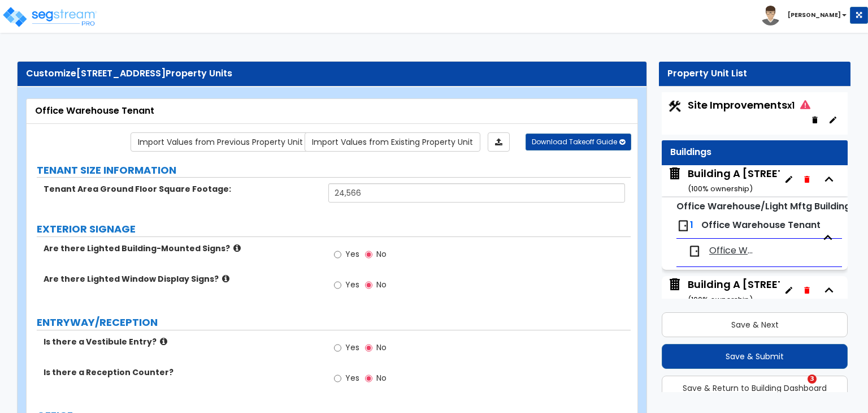 The width and height of the screenshot is (868, 413). What do you see at coordinates (575, 141) in the screenshot?
I see `span: Download Takeoff Guide` at bounding box center [575, 141].